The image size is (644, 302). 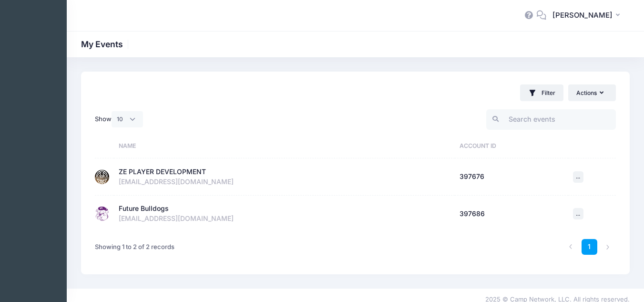 I want to click on img: ZE PLAYER DEVELOPMENT, so click(x=102, y=177).